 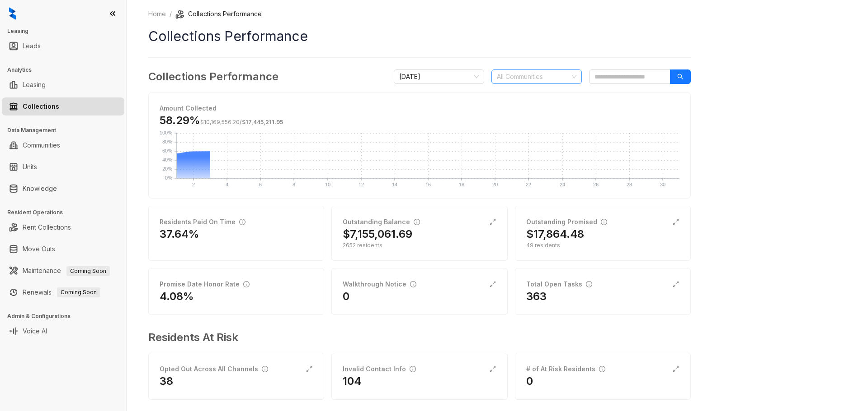 I want to click on h3: Leasing, so click(x=66, y=32).